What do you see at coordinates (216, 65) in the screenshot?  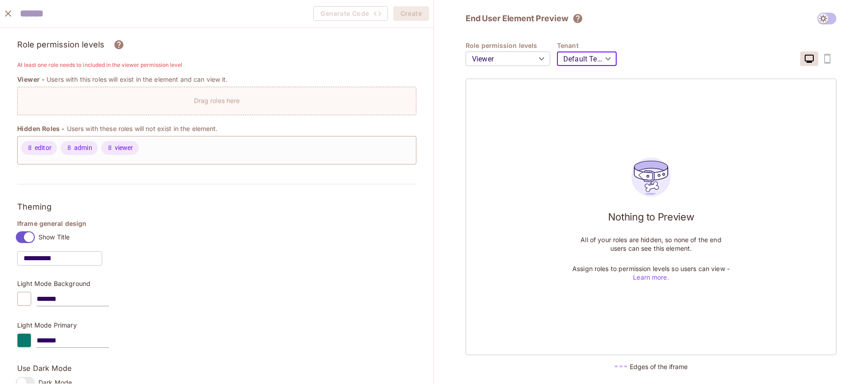 I see `h6: At least one role needs to included in the viewer permission level` at bounding box center [216, 65].